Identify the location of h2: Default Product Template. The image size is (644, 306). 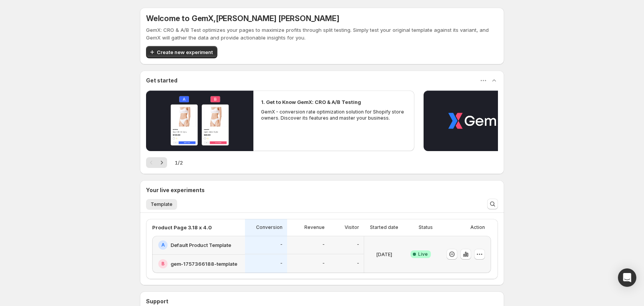
(201, 245).